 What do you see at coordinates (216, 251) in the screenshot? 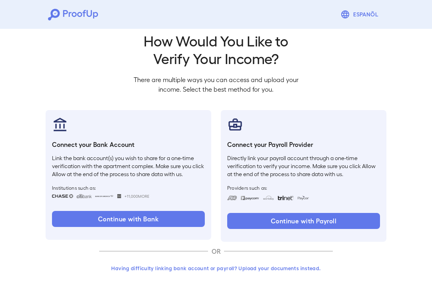
I see `p: OR` at bounding box center [216, 251].